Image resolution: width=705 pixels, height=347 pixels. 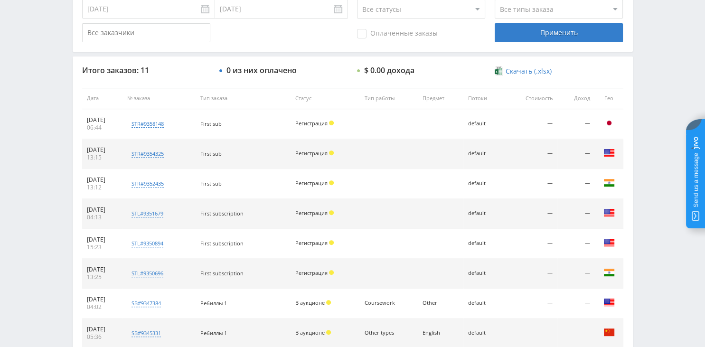 I want to click on span: Оплаченные заказы, so click(x=397, y=34).